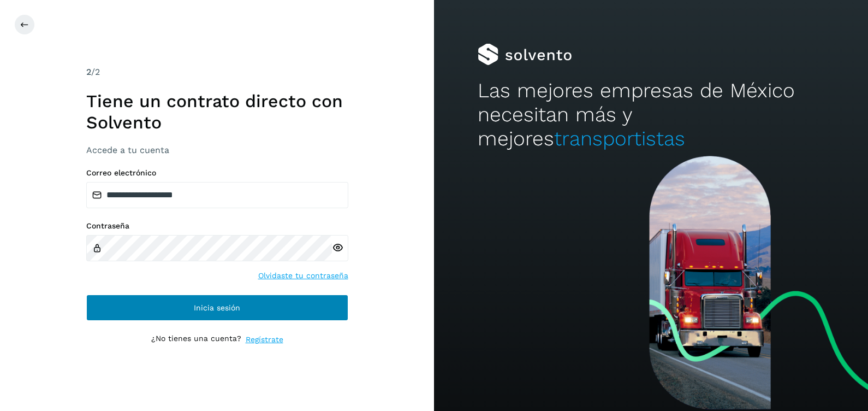 This screenshot has height=411, width=868. Describe the element at coordinates (88, 72) in the screenshot. I see `span: 2` at that location.